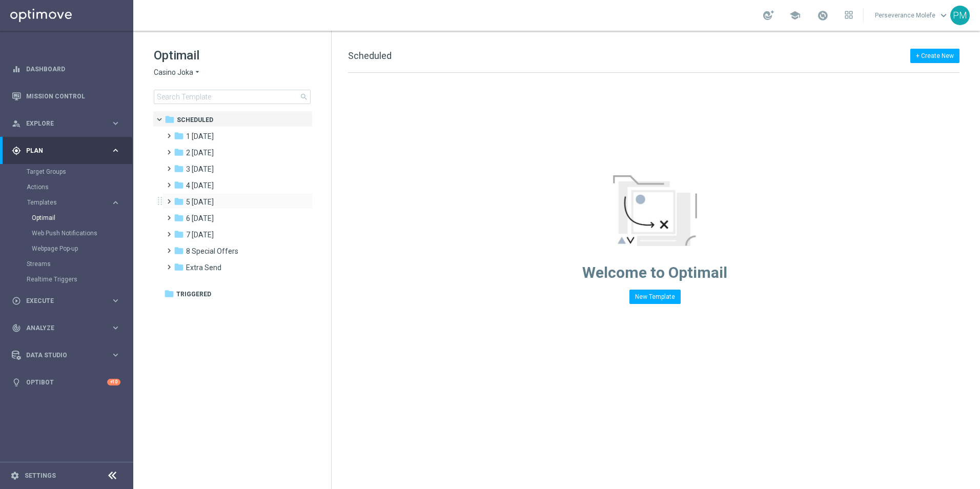 The image size is (980, 489). I want to click on a: Dashboard, so click(73, 69).